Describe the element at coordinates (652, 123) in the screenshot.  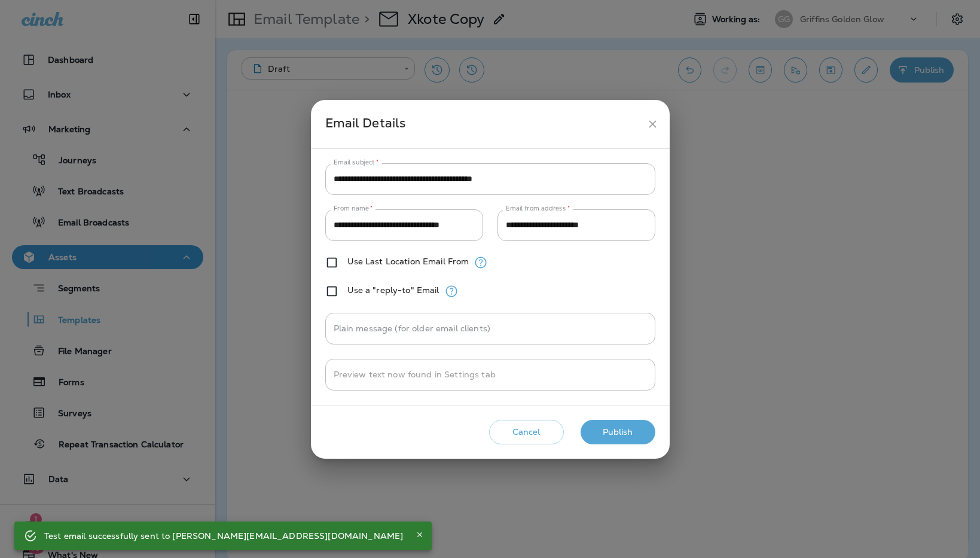
I see `button: close` at that location.